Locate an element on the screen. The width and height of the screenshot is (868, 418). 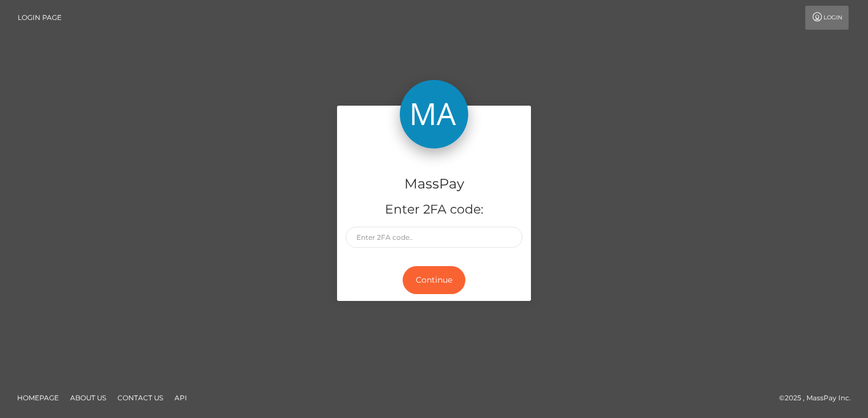
a: Login is located at coordinates (826, 18).